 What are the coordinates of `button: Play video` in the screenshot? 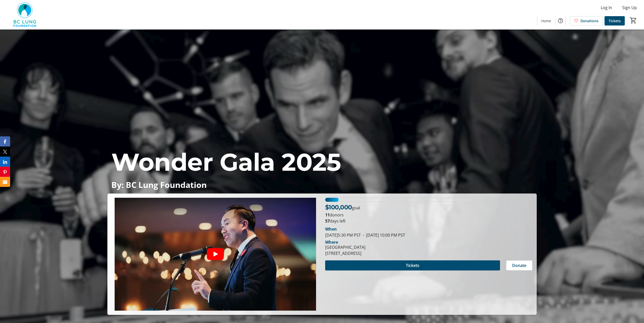 It's located at (215, 254).